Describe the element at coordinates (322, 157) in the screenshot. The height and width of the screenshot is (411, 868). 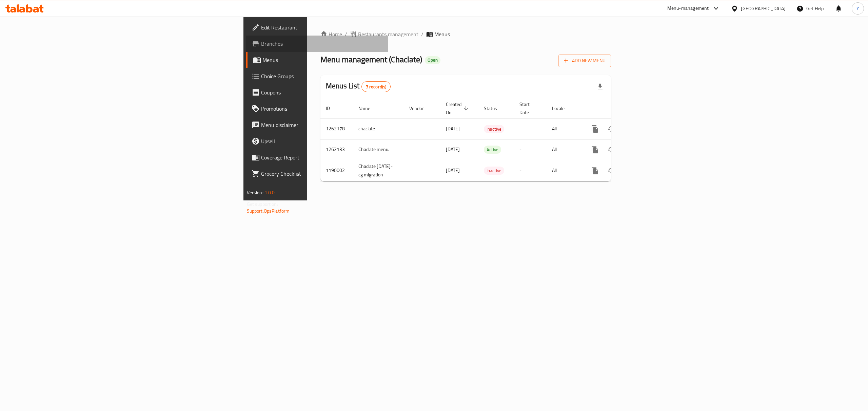
I see `span: Coverage Report` at that location.